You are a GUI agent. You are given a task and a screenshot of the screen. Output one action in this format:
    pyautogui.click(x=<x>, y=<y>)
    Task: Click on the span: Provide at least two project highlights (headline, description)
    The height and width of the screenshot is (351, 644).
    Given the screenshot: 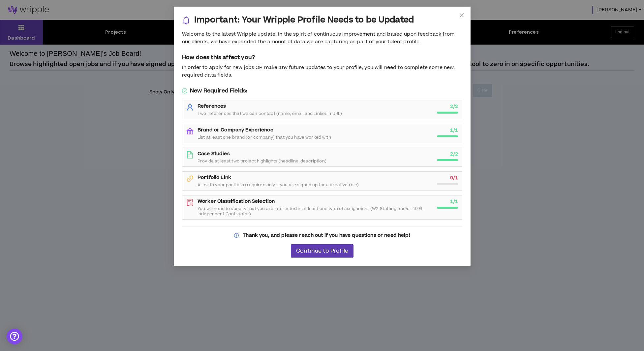 What is the action you would take?
    pyautogui.click(x=262, y=161)
    